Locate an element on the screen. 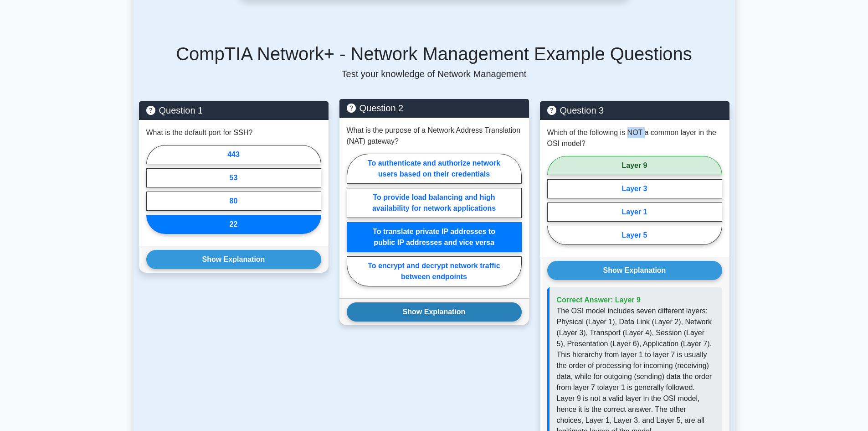 The width and height of the screenshot is (868, 431). label: To provide load balancing and high availability for network applications is located at coordinates (434, 203).